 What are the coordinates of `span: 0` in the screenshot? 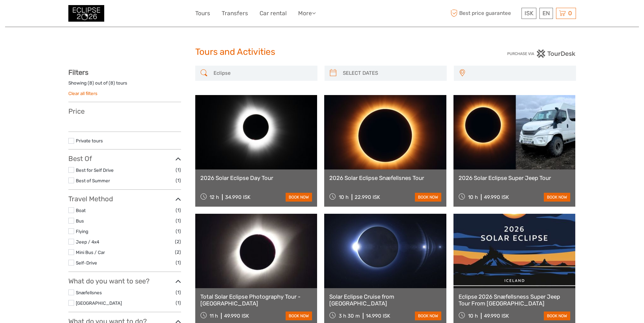 It's located at (570, 13).